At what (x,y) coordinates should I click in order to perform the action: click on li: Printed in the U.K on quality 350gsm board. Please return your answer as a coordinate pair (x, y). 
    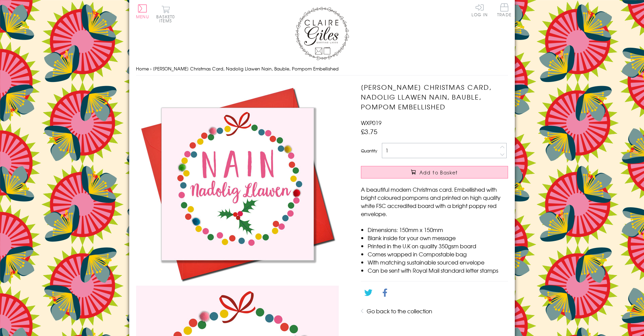
    Looking at the image, I should click on (438, 246).